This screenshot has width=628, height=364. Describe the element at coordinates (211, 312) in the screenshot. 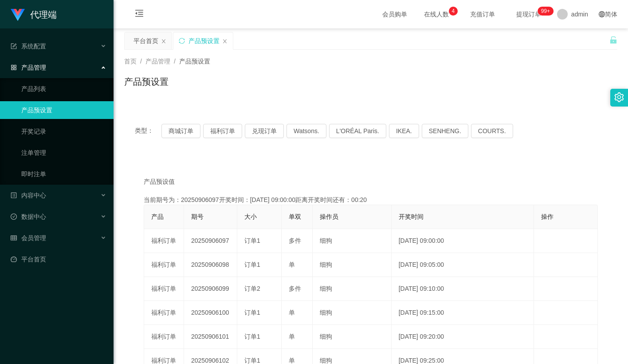

I see `td: 20250906100` at that location.